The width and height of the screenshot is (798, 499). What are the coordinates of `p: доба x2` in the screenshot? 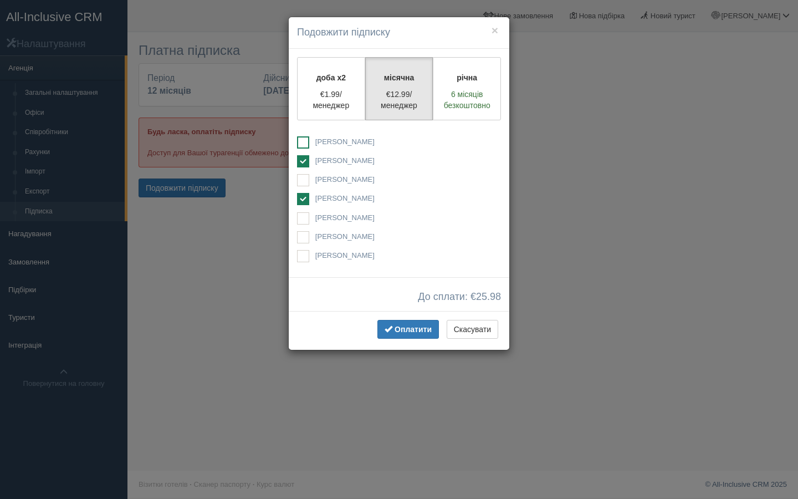 It's located at (331, 78).